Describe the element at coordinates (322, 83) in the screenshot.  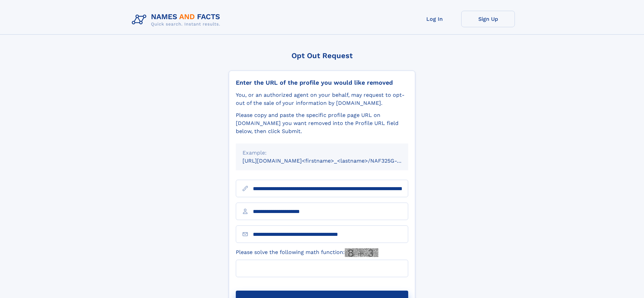
I see `div: Enter the URL of the profile you would like removed` at that location.